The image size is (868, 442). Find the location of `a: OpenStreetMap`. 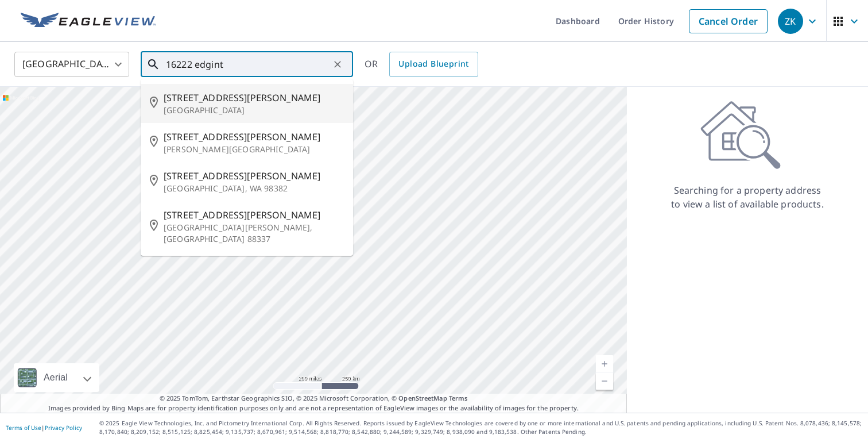

a: OpenStreetMap is located at coordinates (422, 398).